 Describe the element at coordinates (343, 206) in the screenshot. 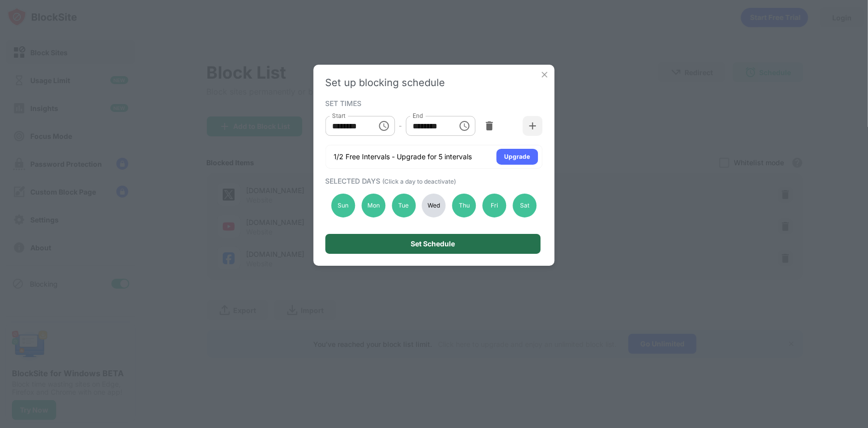

I see `div: Sun` at that location.